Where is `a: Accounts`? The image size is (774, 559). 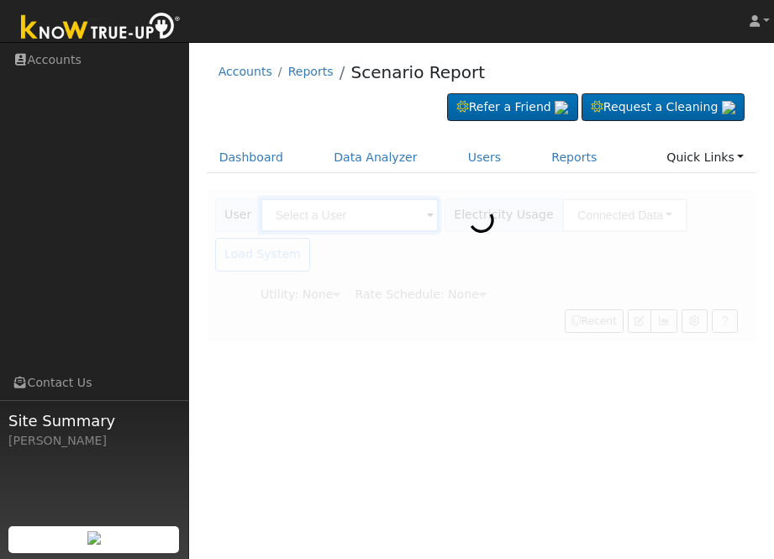
a: Accounts is located at coordinates (245, 71).